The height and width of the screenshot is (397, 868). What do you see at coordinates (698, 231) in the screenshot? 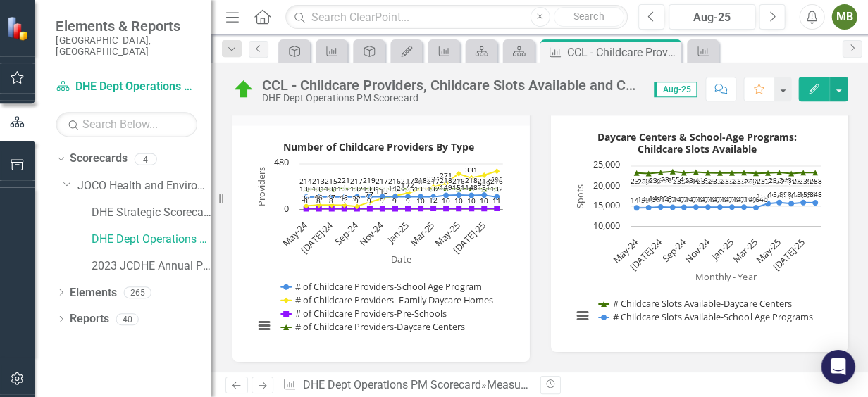
I see `div: Daycare Centers & School-Age Programs: Childcare Slots Available. Highcharts interactive chart.` at bounding box center [698, 231].